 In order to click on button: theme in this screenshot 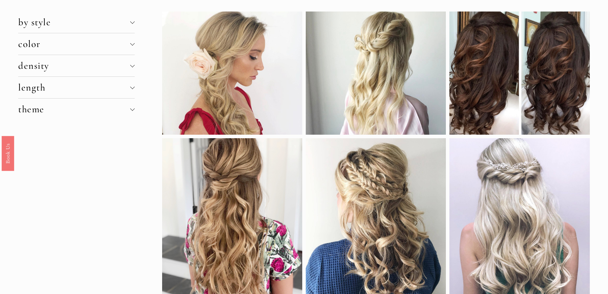, I will do `click(76, 109)`.